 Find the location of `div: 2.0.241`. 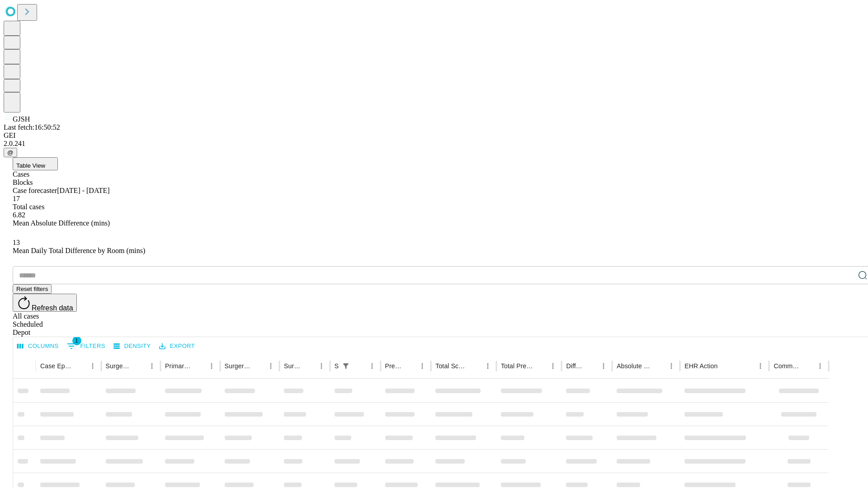

div: 2.0.241 is located at coordinates (434, 144).